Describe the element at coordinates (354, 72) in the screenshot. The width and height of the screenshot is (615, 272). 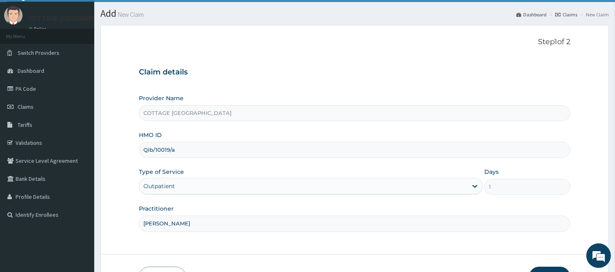
I see `h3: Claim details` at that location.